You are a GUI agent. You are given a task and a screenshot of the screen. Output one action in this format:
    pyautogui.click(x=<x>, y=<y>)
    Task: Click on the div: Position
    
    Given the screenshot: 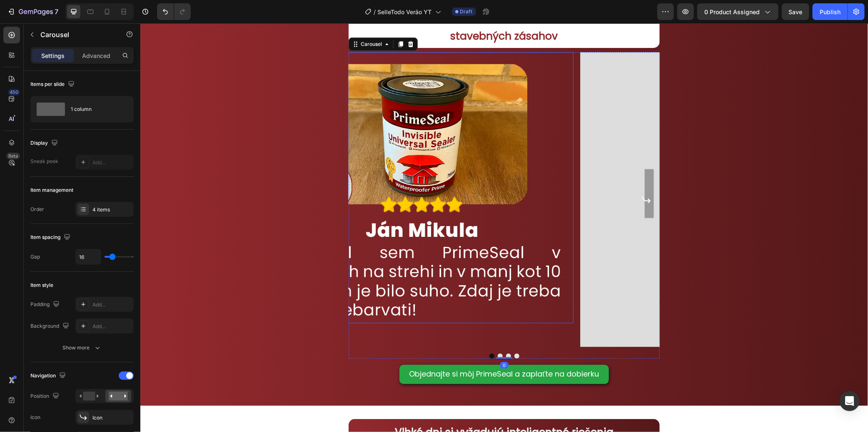 What is the action you would take?
    pyautogui.click(x=45, y=396)
    